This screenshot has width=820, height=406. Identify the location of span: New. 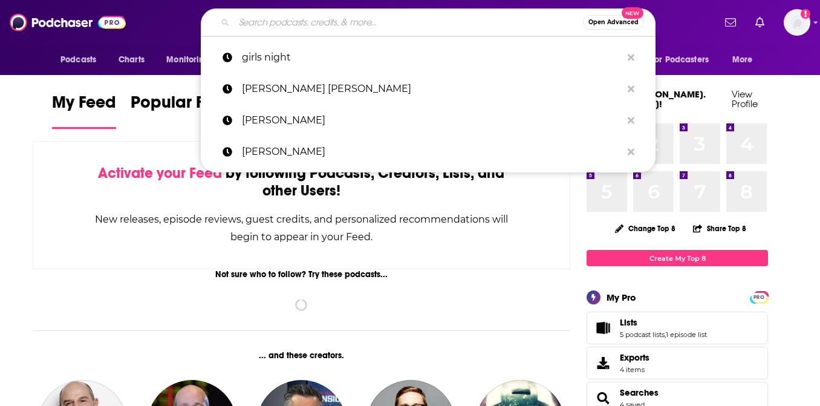
(633, 13).